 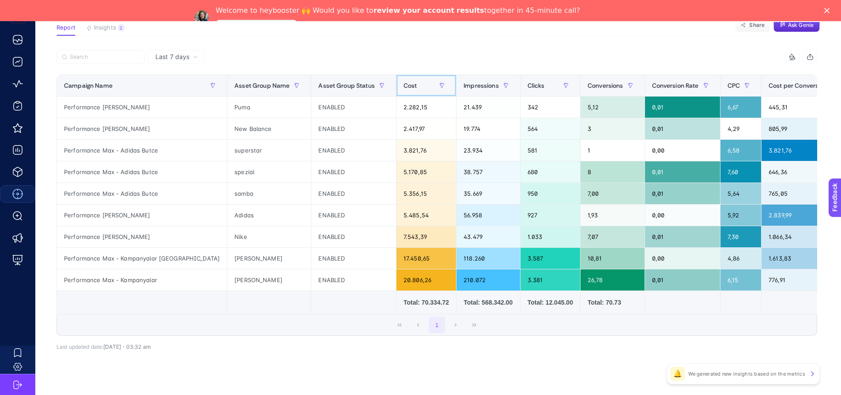 What do you see at coordinates (105, 28) in the screenshot?
I see `span: Insights` at bounding box center [105, 28].